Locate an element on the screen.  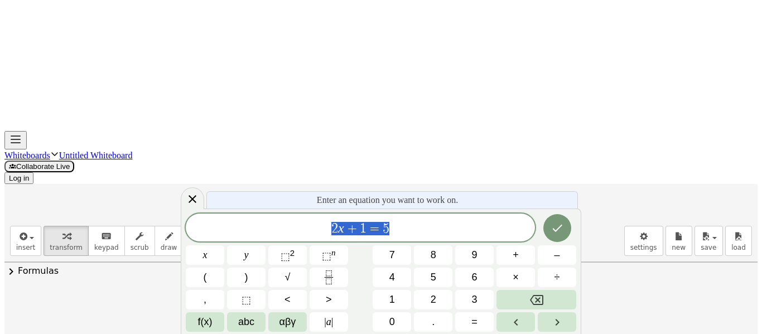
span: 9 is located at coordinates (475, 255).